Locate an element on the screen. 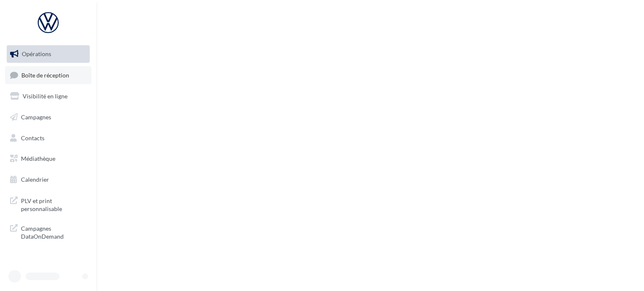  a: Visibilité en ligne is located at coordinates (48, 96).